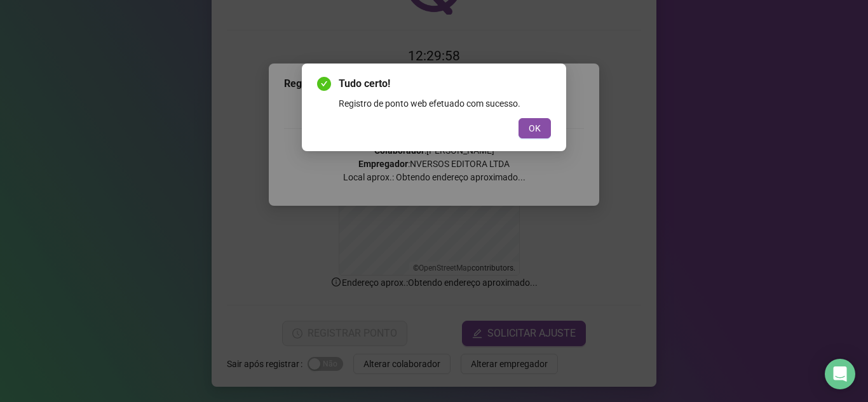  I want to click on div: Open Intercom Messenger, so click(840, 374).